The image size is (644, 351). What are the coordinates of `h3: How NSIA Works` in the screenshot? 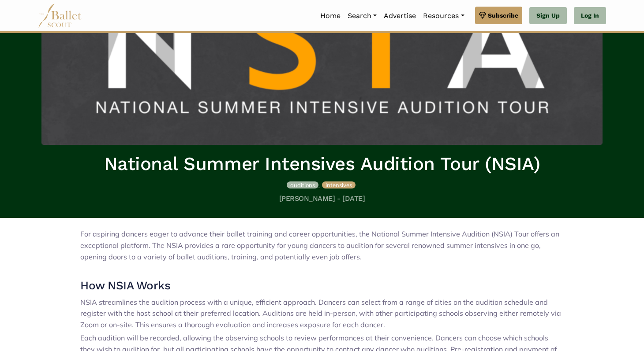 It's located at (322, 286).